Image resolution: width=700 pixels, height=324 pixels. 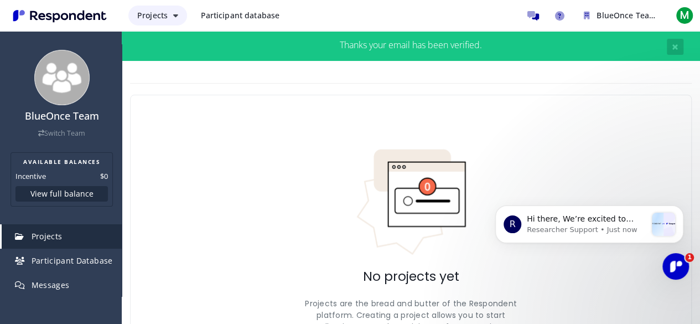 I want to click on a: Help and support, so click(x=559, y=15).